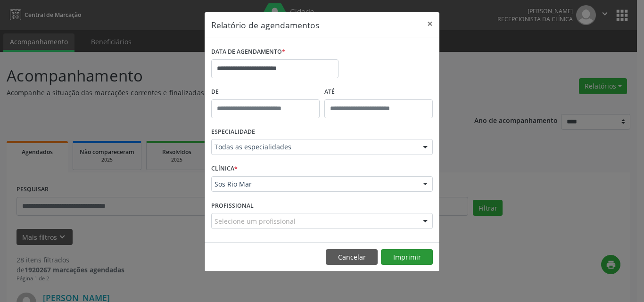 The image size is (644, 302). Describe the element at coordinates (224, 169) in the screenshot. I see `label: CLÍNICA` at that location.